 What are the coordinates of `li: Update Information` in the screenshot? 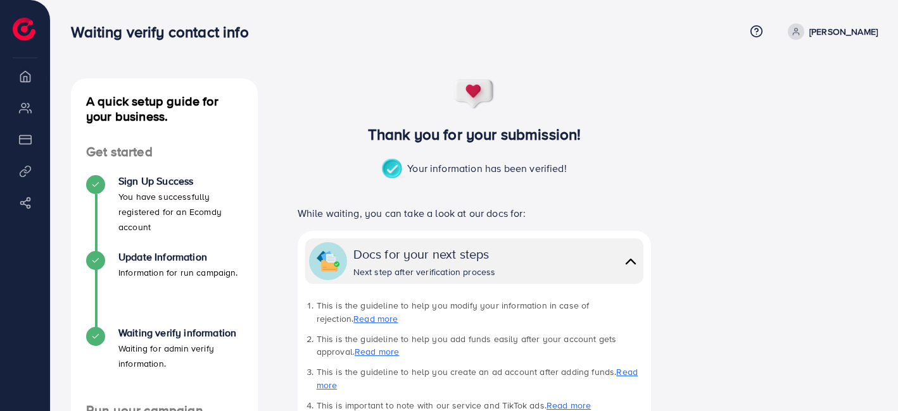 It's located at (164, 289).